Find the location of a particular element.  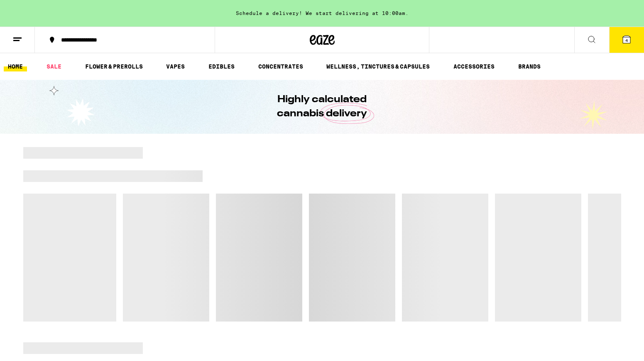

a: BRANDS is located at coordinates (529, 66).